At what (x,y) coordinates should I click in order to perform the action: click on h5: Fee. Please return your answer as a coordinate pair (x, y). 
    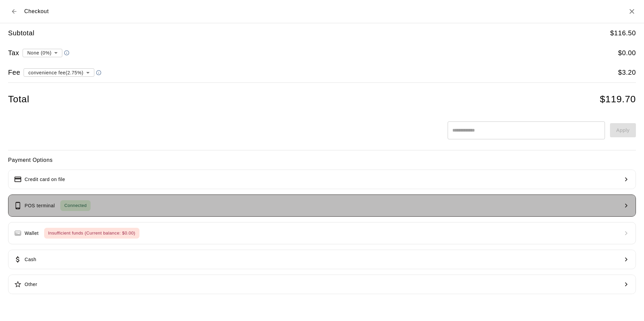
    Looking at the image, I should click on (14, 72).